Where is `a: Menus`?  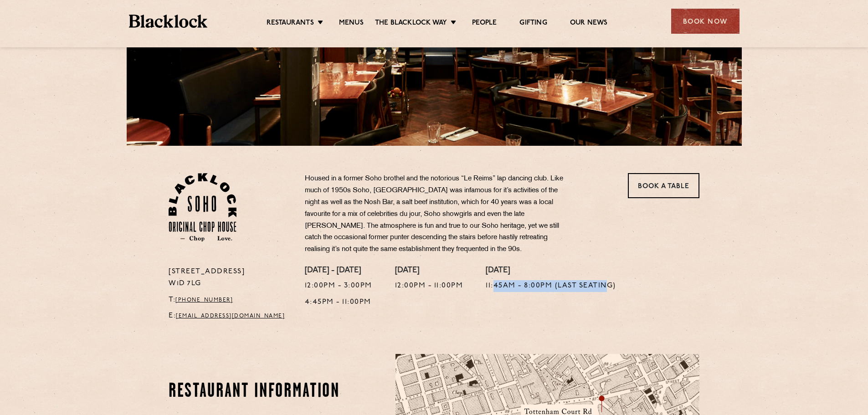
a: Menus is located at coordinates (351, 24).